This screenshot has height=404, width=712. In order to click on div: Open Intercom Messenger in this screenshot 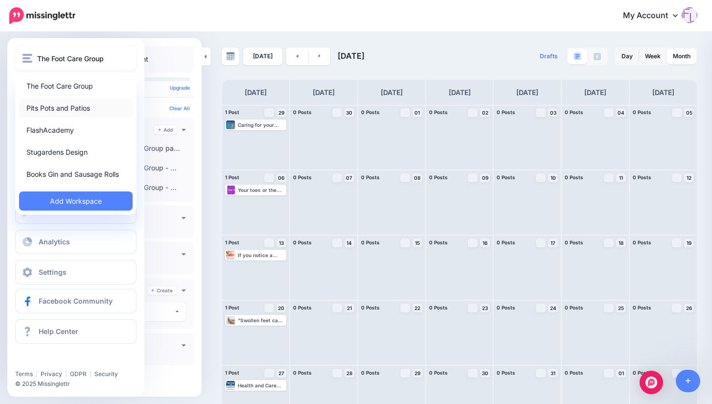, I will do `click(651, 382)`.